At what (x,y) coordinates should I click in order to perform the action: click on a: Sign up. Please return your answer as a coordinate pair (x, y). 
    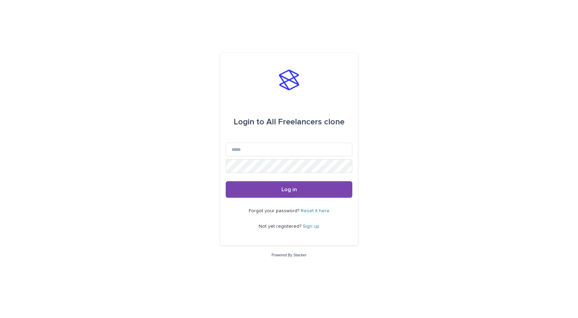
    Looking at the image, I should click on (311, 226).